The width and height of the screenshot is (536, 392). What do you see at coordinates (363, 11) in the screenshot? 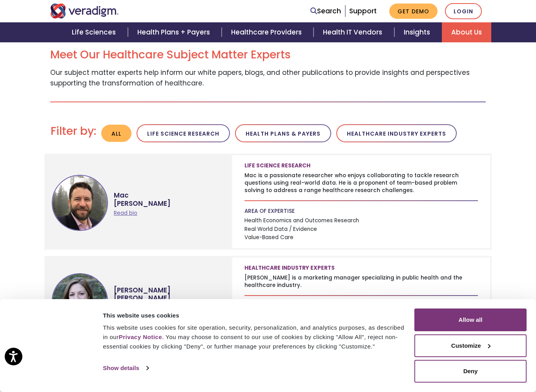
I see `a: Support` at bounding box center [363, 11].